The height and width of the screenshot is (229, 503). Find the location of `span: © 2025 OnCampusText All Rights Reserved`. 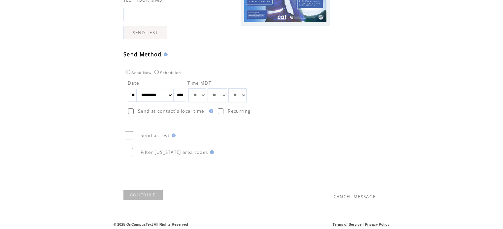

span: © 2025 OnCampusText All Rights Reserved is located at coordinates (151, 225).